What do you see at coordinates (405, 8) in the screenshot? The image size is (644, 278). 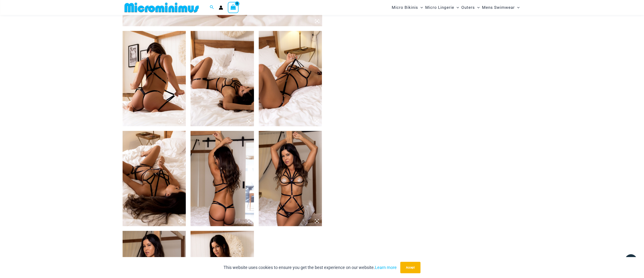 I see `span: Micro Bikinis` at bounding box center [405, 8].